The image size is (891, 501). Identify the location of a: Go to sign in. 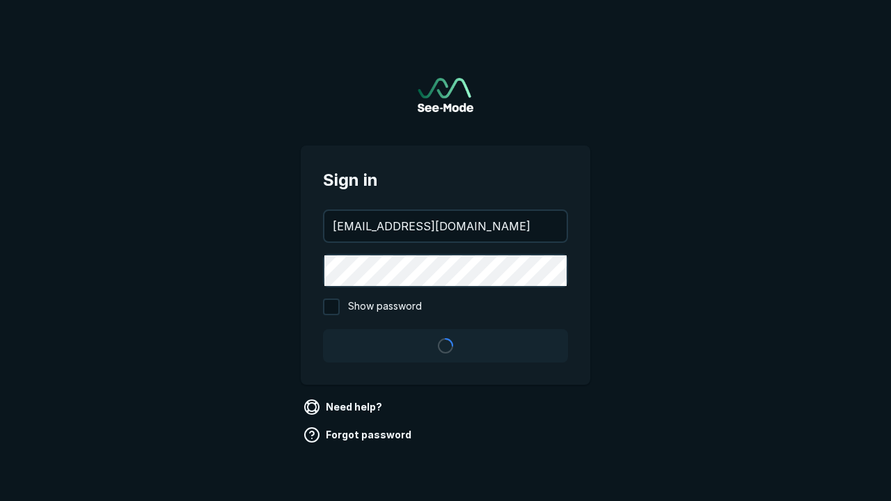
(445, 95).